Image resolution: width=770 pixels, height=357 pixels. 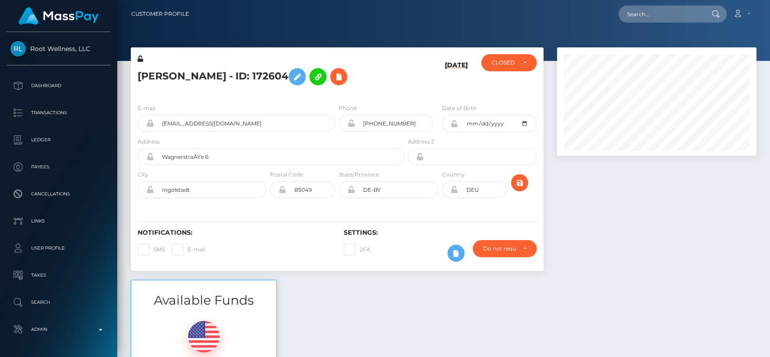 What do you see at coordinates (234, 232) in the screenshot?
I see `h6: Notifications:` at bounding box center [234, 232].